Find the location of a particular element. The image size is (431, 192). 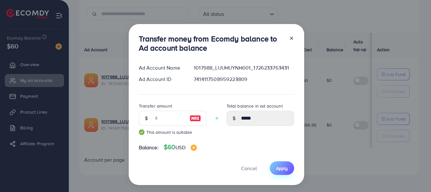

div: Ad Account Name is located at coordinates (161, 68).